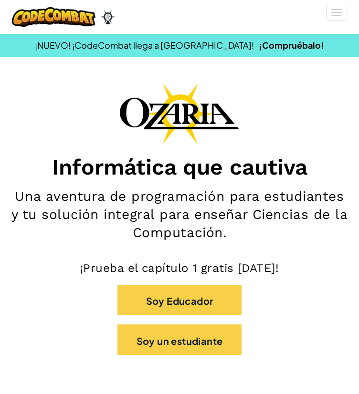  What do you see at coordinates (53, 17) in the screenshot?
I see `a: Logotipo de CodeCombat` at bounding box center [53, 17].